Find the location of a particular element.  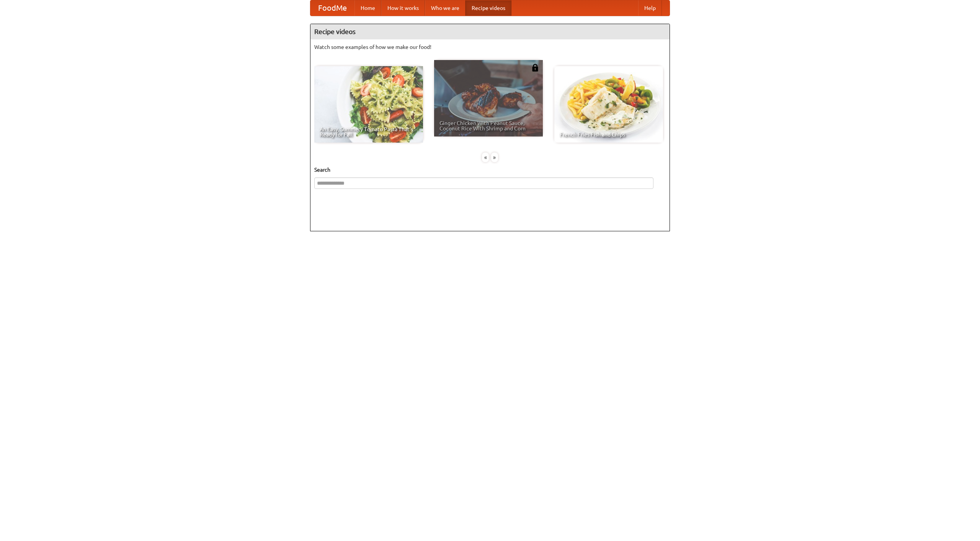

h5: Search is located at coordinates (490, 170).